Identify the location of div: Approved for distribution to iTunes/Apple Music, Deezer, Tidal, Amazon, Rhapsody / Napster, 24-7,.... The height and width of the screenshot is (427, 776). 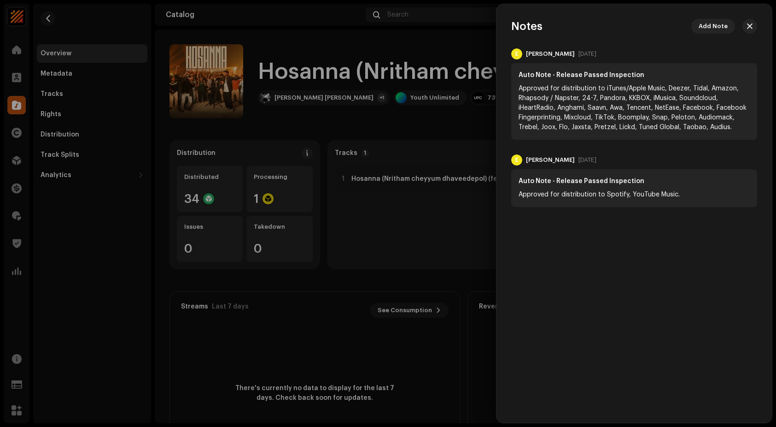
(634, 108).